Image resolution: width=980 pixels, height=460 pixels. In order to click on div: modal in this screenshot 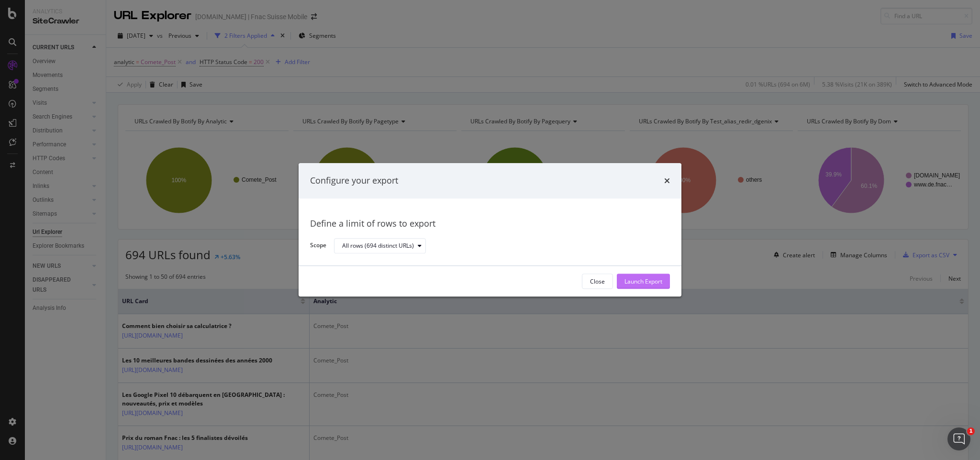, I will do `click(490, 230)`.